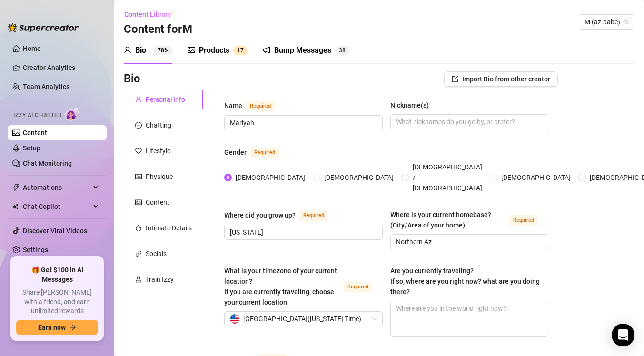 This screenshot has height=356, width=644. What do you see at coordinates (61, 68) in the screenshot?
I see `a: Creator Analytics` at bounding box center [61, 68].